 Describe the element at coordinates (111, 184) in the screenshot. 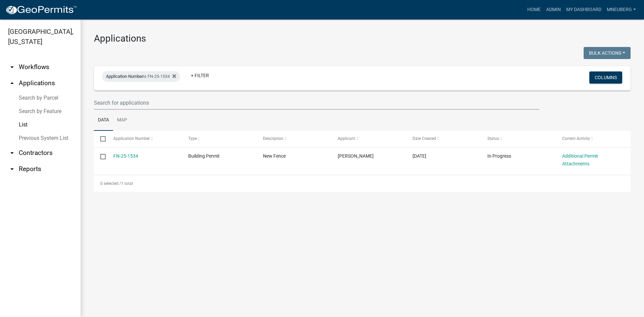

I see `span: 0 selected /` at that location.